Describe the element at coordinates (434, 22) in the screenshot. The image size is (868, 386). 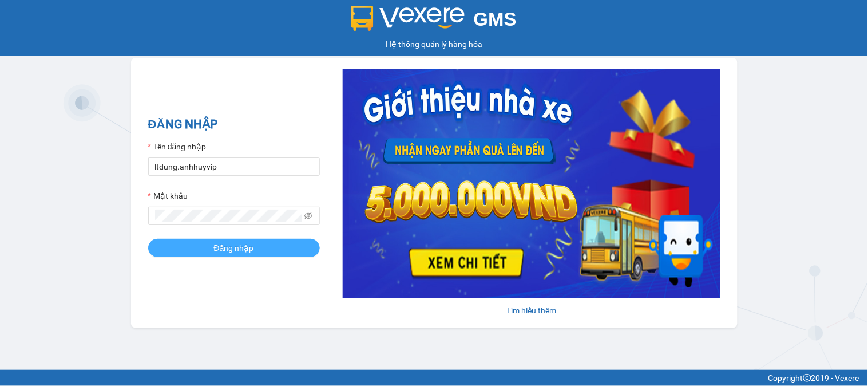
I see `a: GMS` at that location.